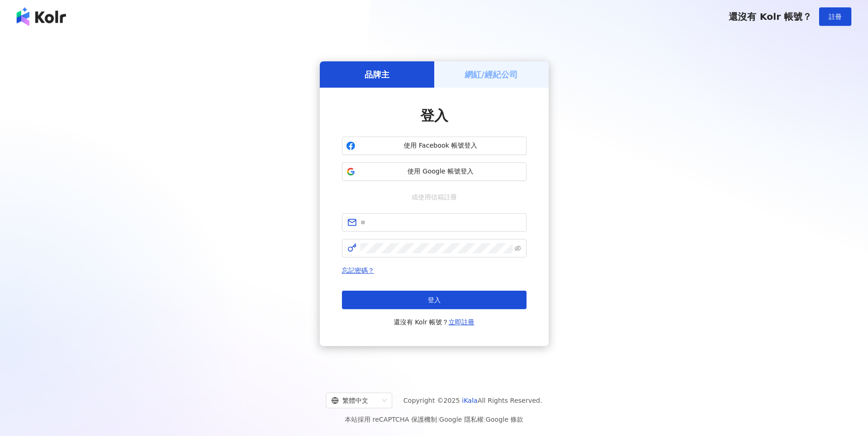 Image resolution: width=868 pixels, height=436 pixels. I want to click on span: 或使用信箱註冊, so click(434, 197).